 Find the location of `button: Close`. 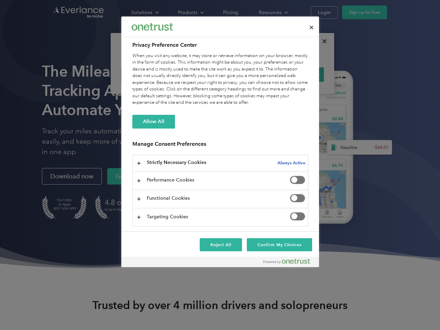

button: Close is located at coordinates (312, 28).